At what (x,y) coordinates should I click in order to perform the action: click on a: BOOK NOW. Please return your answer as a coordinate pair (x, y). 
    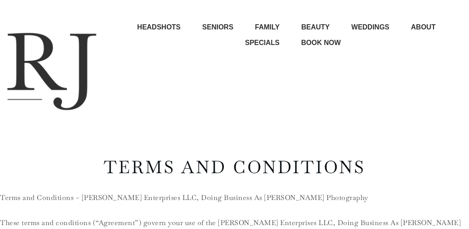
    Looking at the image, I should click on (321, 43).